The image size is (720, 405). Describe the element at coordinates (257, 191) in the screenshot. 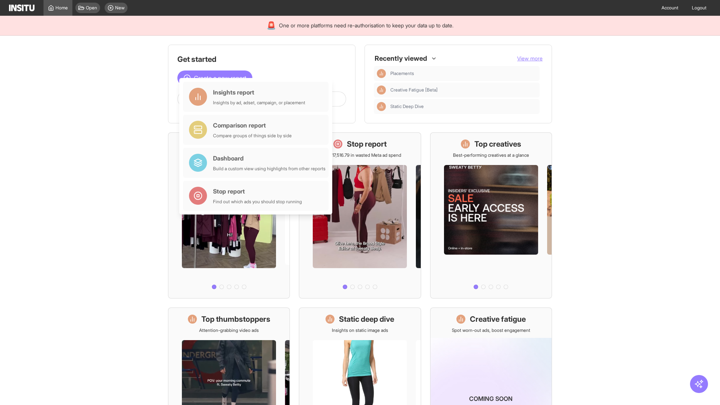

I see `div: Stop report` at that location.